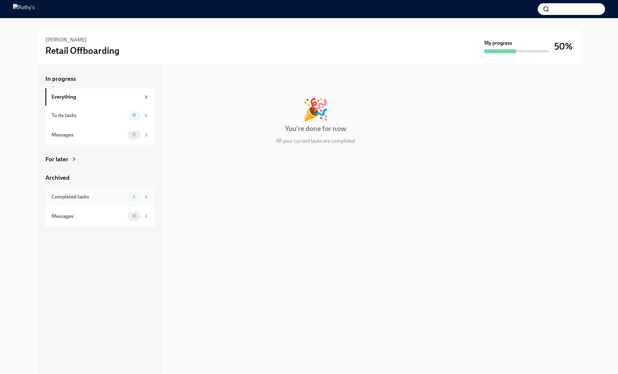  Describe the element at coordinates (100, 178) in the screenshot. I see `a: Archived` at that location.